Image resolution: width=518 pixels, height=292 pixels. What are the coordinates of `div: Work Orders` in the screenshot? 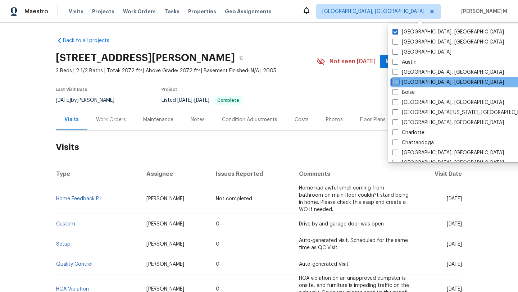 It's located at (111, 120).